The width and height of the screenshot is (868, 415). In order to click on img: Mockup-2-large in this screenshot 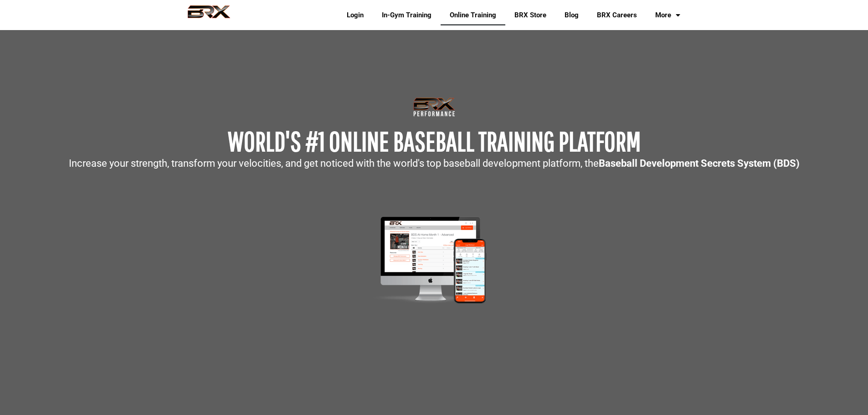, I will do `click(434, 260)`.